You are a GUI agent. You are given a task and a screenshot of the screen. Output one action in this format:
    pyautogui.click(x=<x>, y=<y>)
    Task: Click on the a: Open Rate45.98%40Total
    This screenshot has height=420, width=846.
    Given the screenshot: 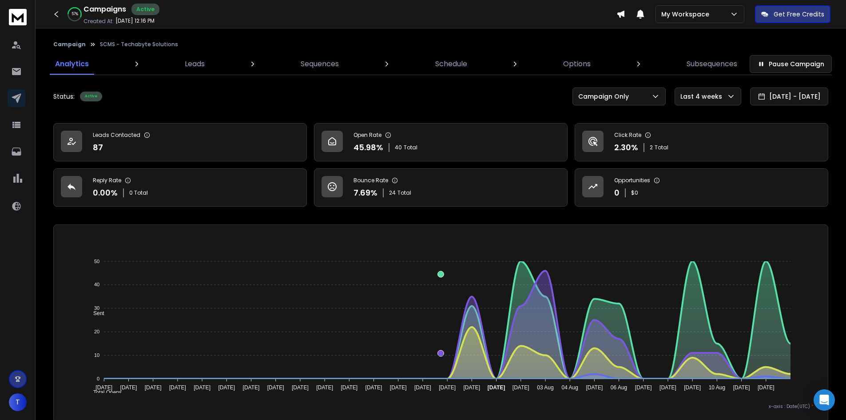 What is the action you would take?
    pyautogui.click(x=441, y=142)
    